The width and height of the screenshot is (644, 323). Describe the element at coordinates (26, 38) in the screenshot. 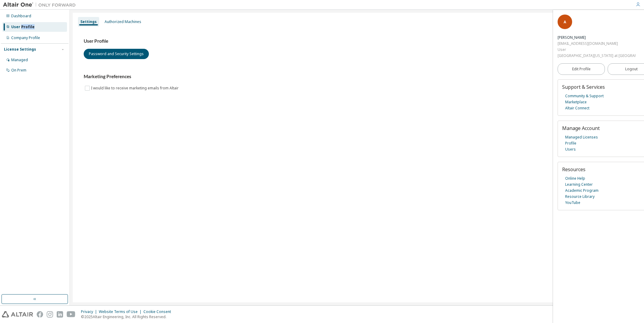

I see `div: Company Profile` at that location.